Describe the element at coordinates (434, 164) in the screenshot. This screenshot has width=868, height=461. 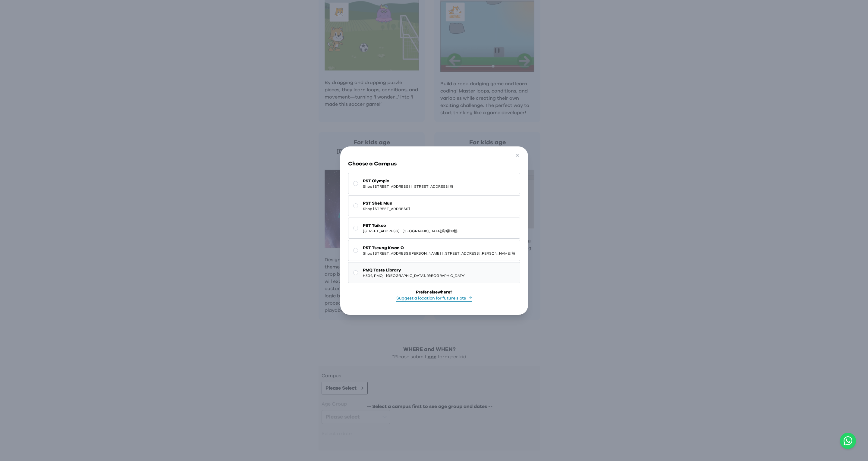
I see `h3: Choose a Campus` at that location.